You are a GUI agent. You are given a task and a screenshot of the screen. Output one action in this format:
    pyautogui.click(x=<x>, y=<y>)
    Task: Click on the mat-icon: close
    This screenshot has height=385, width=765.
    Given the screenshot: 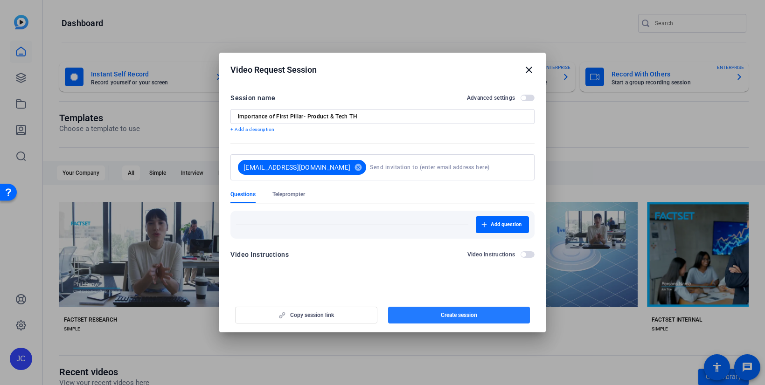 What is the action you would take?
    pyautogui.click(x=529, y=70)
    